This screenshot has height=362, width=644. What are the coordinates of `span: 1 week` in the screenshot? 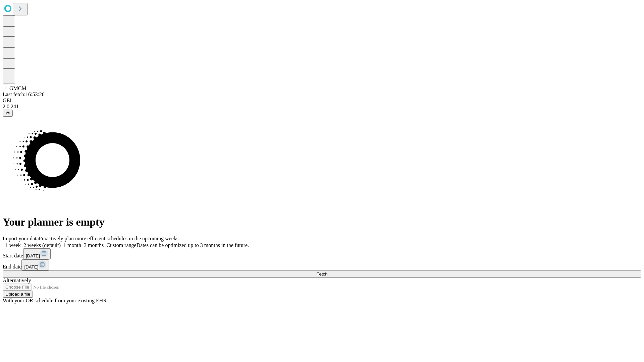 It's located at (13, 245).